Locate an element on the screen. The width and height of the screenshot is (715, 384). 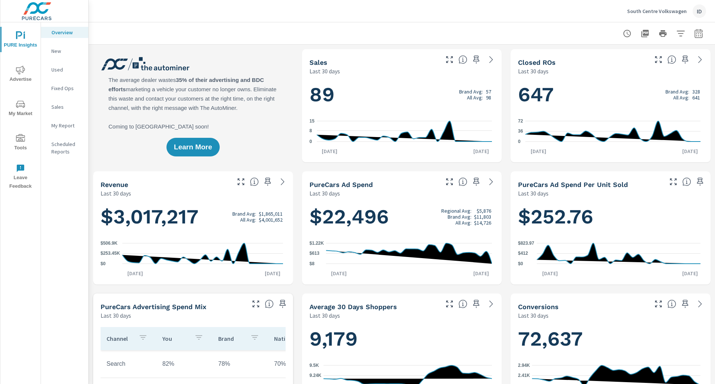
text: $506.9K is located at coordinates (109, 243).